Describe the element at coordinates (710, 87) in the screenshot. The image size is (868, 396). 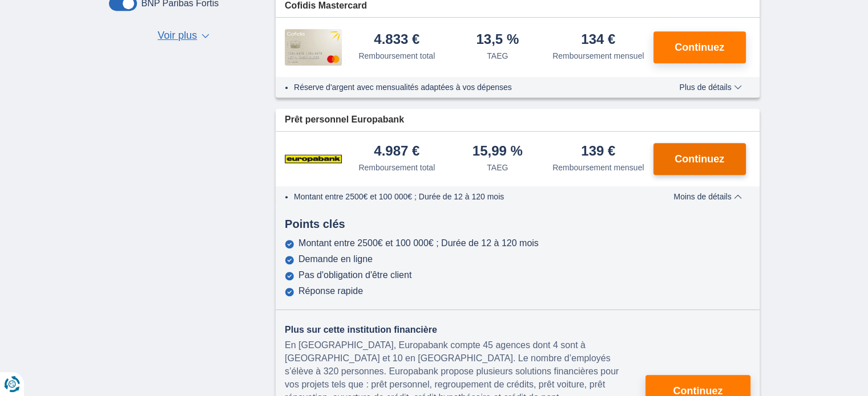
I see `span: Plus de détails` at that location.